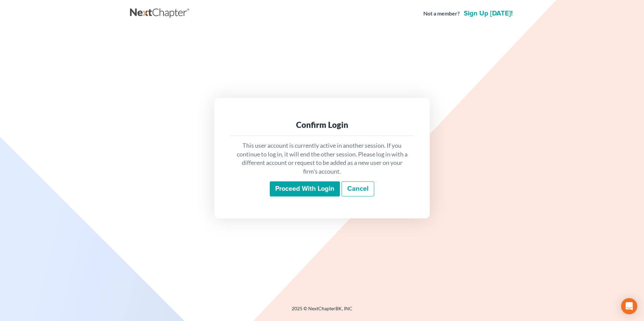  Describe the element at coordinates (442, 13) in the screenshot. I see `strong: Not a member?` at that location.